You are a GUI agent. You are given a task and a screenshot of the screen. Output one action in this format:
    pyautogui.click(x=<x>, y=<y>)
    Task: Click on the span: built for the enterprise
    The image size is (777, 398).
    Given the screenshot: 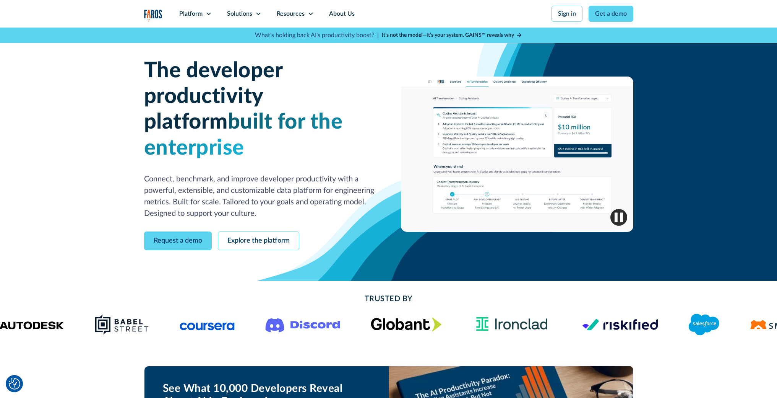 What is the action you would take?
    pyautogui.click(x=244, y=135)
    